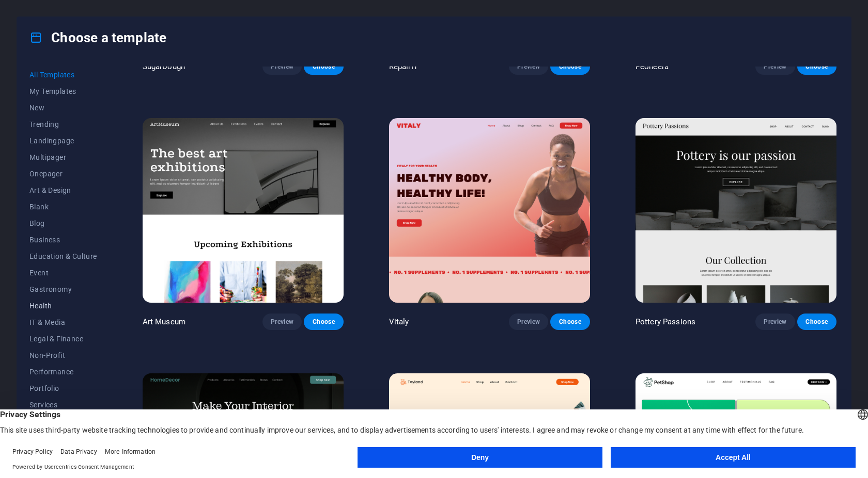  I want to click on img: Pottery Passions, so click(735, 210).